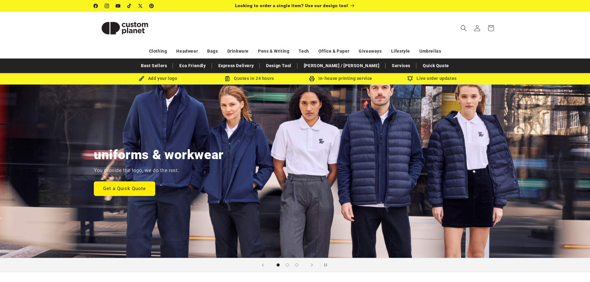  Describe the element at coordinates (370, 51) in the screenshot. I see `a: Giveaways` at that location.